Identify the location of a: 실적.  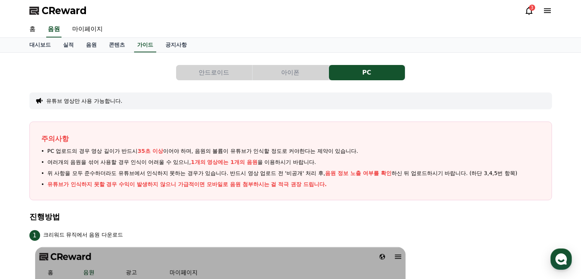
(68, 45).